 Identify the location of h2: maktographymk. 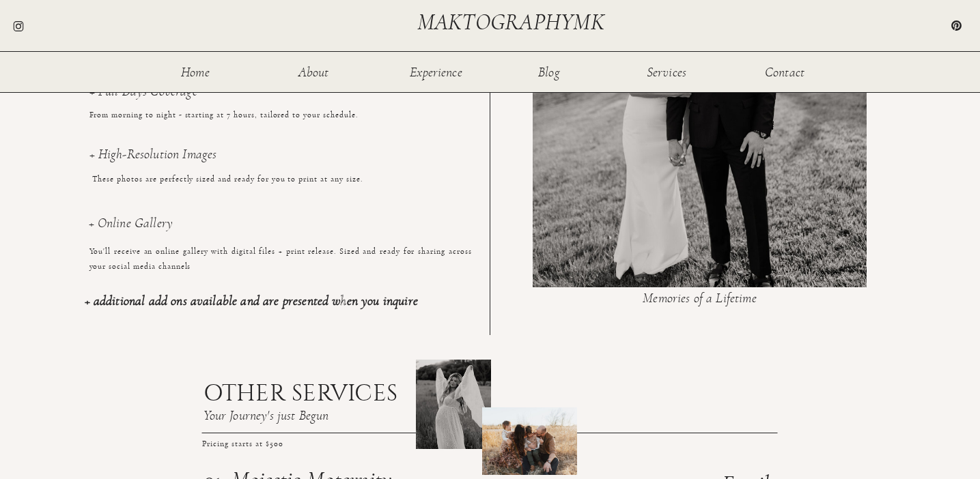
(514, 22).